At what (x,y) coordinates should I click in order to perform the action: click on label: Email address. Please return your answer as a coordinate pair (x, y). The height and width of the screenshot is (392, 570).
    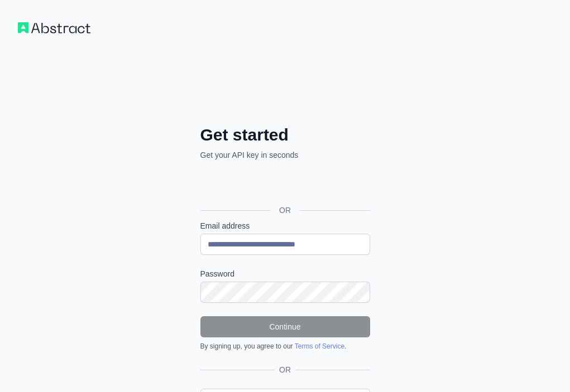
    Looking at the image, I should click on (285, 226).